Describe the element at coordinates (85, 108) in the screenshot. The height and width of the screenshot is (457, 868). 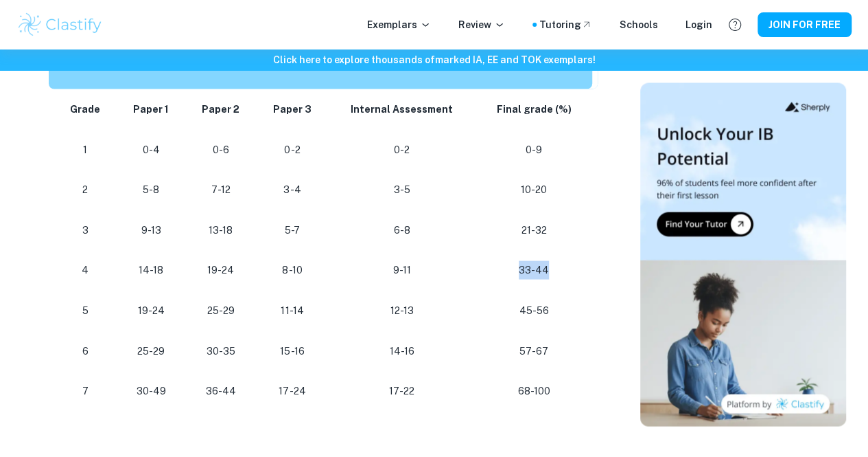
I see `strong: Grade` at that location.